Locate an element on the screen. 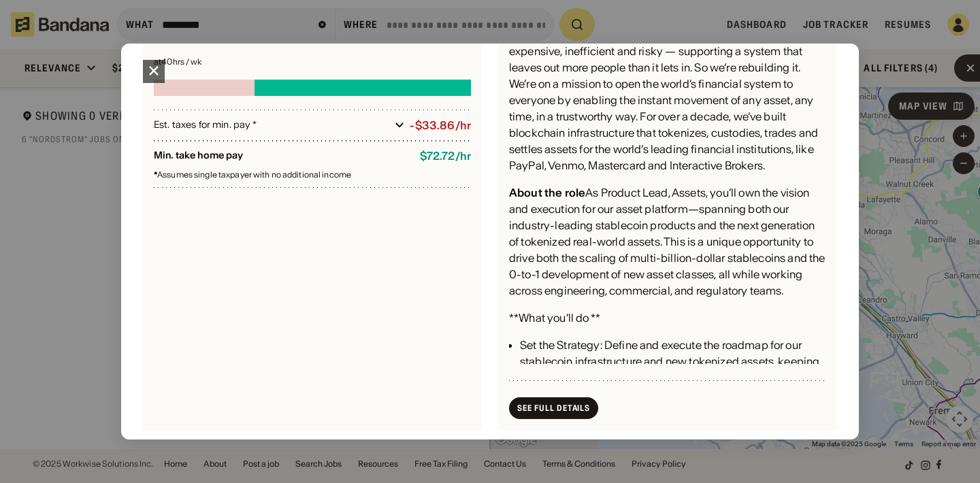  div: $ 72.72 / hr is located at coordinates (445, 156).